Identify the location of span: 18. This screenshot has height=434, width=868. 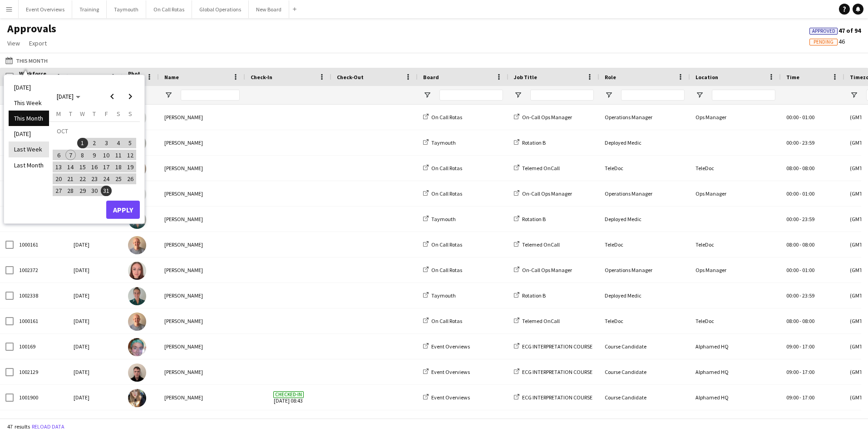
(119, 166).